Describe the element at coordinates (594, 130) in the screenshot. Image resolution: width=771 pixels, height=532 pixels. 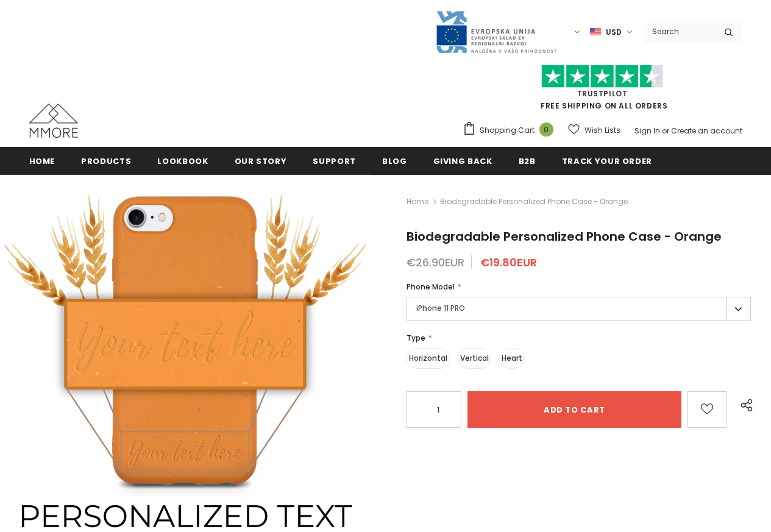
I see `a: Wish Lists` at that location.